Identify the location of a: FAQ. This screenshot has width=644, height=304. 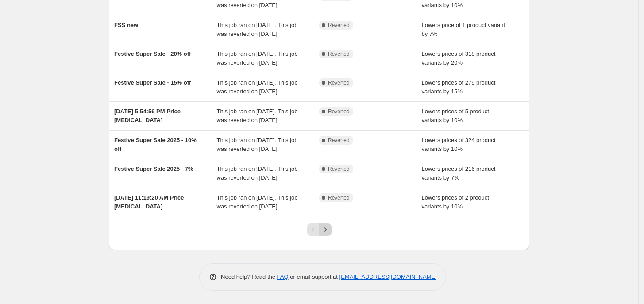
(283, 277).